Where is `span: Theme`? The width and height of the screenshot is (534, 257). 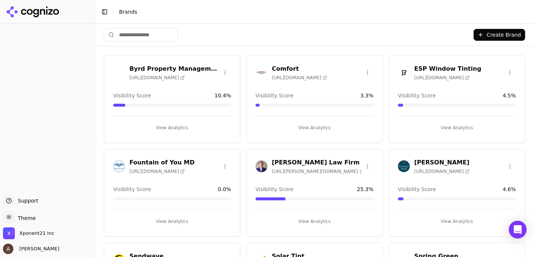 span: Theme is located at coordinates (25, 218).